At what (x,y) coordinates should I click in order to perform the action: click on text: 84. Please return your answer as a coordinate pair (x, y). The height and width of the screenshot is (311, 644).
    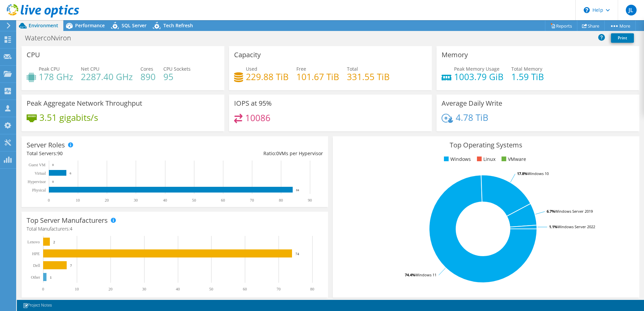
    Looking at the image, I should click on (298, 190).